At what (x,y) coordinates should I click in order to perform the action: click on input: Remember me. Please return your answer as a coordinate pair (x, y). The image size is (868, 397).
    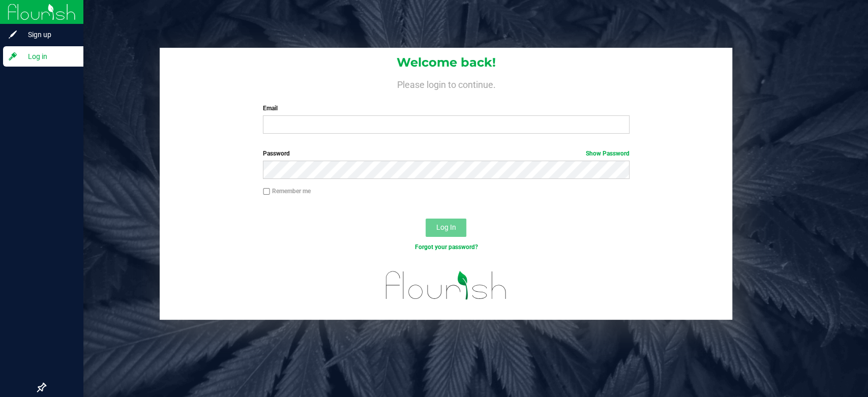
    Looking at the image, I should click on (266, 191).